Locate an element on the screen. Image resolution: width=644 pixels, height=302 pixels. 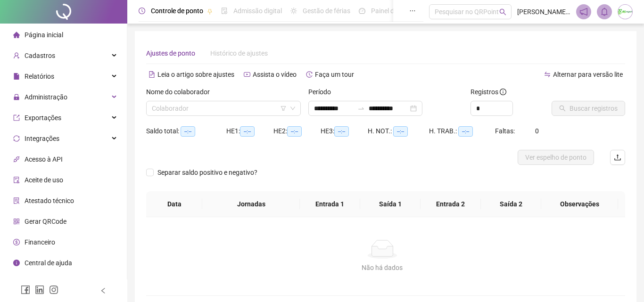
th: Saída 2 is located at coordinates (511, 204).